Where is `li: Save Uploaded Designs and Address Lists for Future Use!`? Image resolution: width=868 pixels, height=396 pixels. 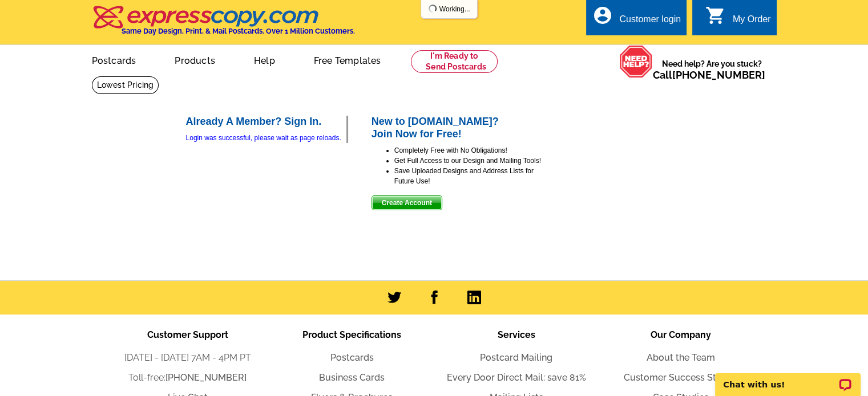
li: Save Uploaded Designs and Address Lists for Future Use! is located at coordinates (468, 176).